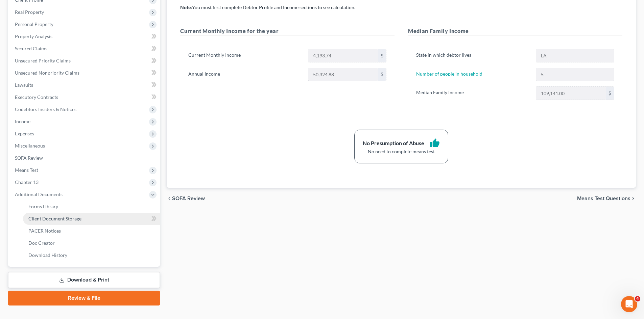  What do you see at coordinates (30, 145) in the screenshot?
I see `span: Miscellaneous` at bounding box center [30, 145].